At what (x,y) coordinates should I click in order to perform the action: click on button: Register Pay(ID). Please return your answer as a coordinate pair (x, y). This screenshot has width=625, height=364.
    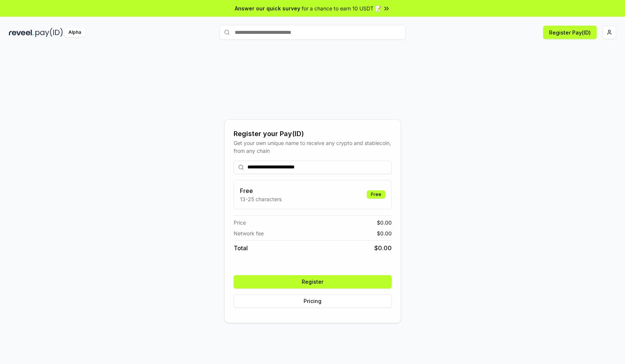
    Looking at the image, I should click on (570, 32).